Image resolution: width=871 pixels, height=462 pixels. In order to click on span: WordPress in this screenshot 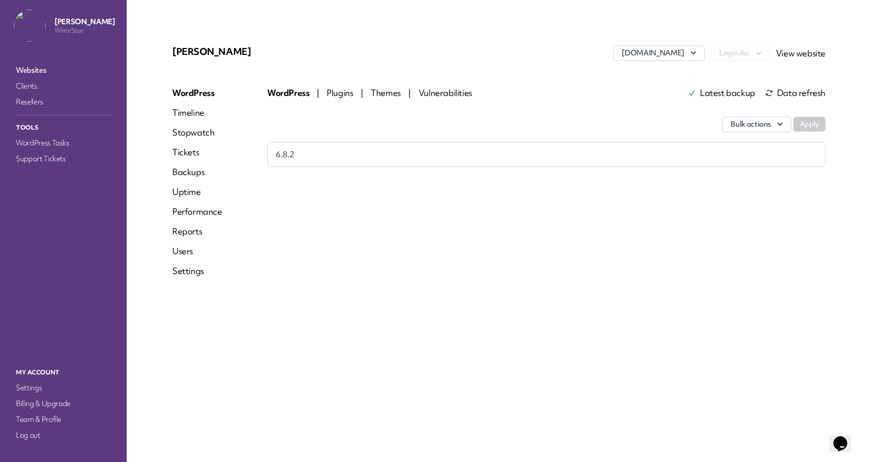, I will do `click(289, 92)`.